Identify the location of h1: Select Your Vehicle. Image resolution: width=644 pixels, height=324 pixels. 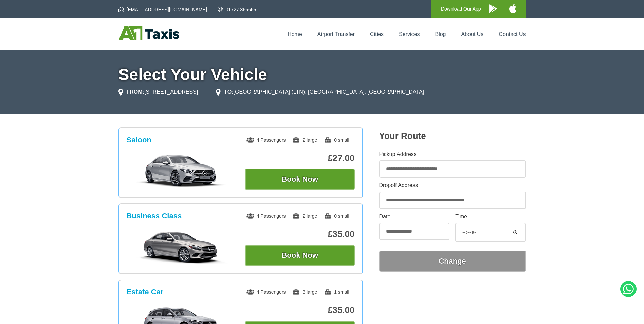
(322, 75).